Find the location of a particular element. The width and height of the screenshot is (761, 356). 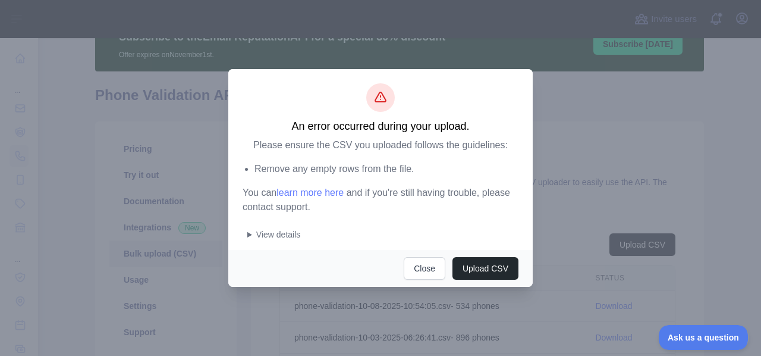

h3: An error occurred during your upload. is located at coordinates (381, 126).